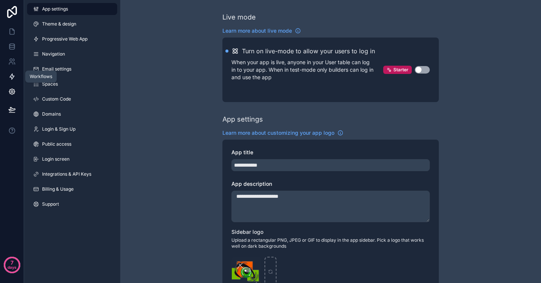 This screenshot has height=283, width=541. What do you see at coordinates (72, 174) in the screenshot?
I see `a: Integrations & API Keys` at bounding box center [72, 174].